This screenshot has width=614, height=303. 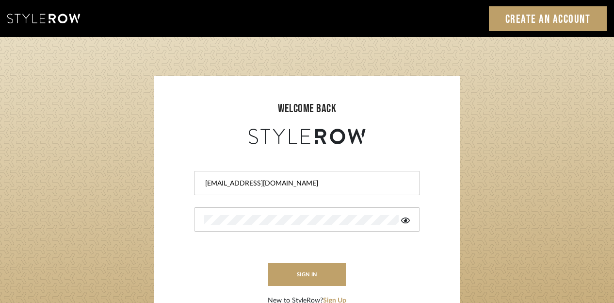 I want to click on div: welcome back, so click(x=307, y=109).